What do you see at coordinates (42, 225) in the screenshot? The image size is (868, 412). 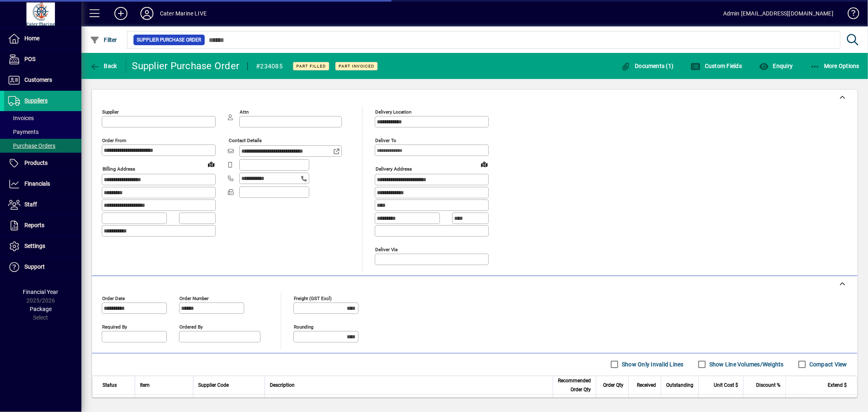 I see `a: Reports` at bounding box center [42, 225].